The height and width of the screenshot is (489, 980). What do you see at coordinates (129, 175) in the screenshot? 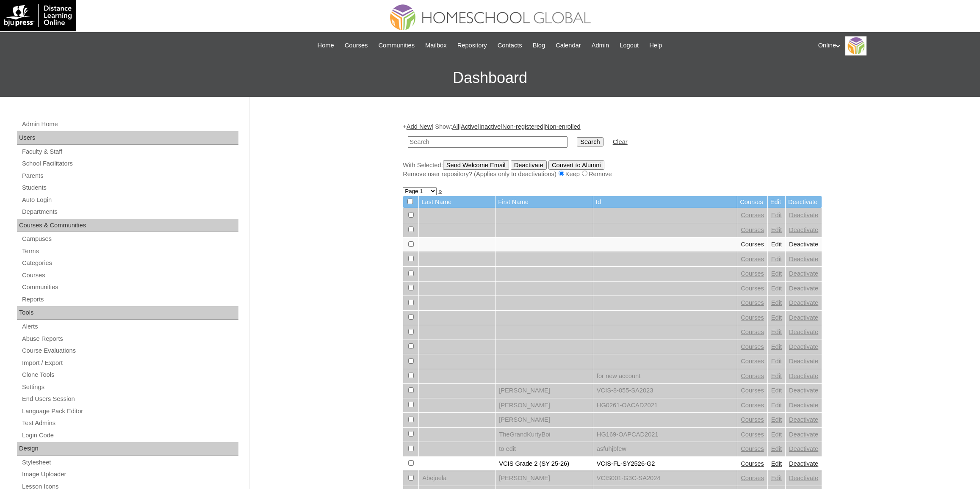
I see `a: Parents` at bounding box center [129, 175].